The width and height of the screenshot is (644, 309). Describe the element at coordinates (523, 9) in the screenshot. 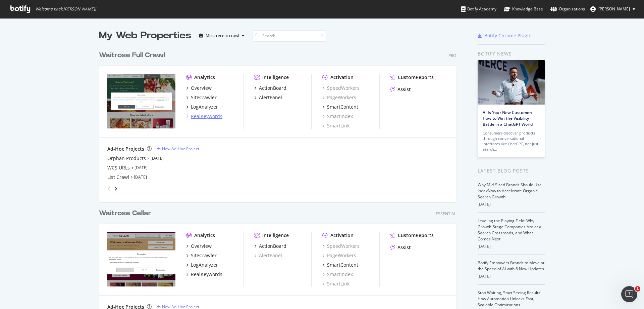

I see `div: Knowledge Base` at that location.